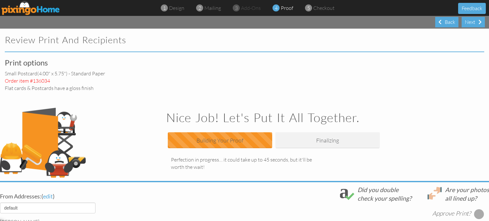 The height and width of the screenshot is (221, 489). Describe the element at coordinates (52, 74) in the screenshot. I see `span: (4.00" x 5.75")` at that location.